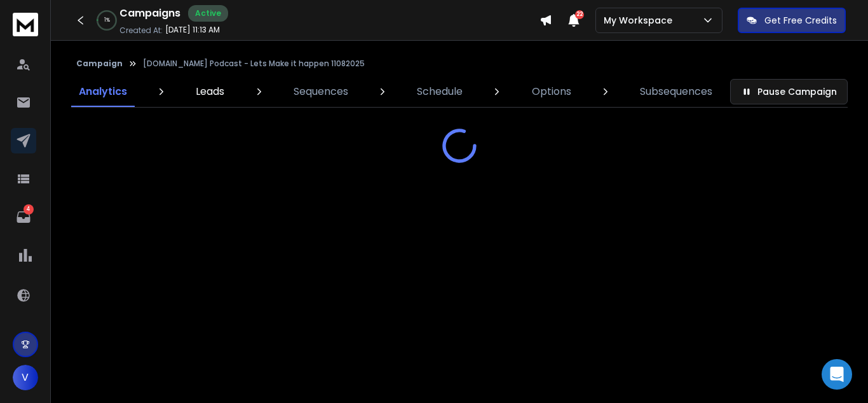 The height and width of the screenshot is (403, 868). Describe the element at coordinates (801, 20) in the screenshot. I see `p: Get Free Credits` at that location.